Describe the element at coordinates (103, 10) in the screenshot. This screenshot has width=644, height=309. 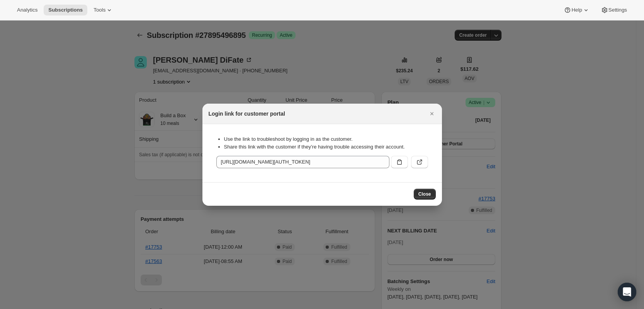
I see `button: Tools` at that location.